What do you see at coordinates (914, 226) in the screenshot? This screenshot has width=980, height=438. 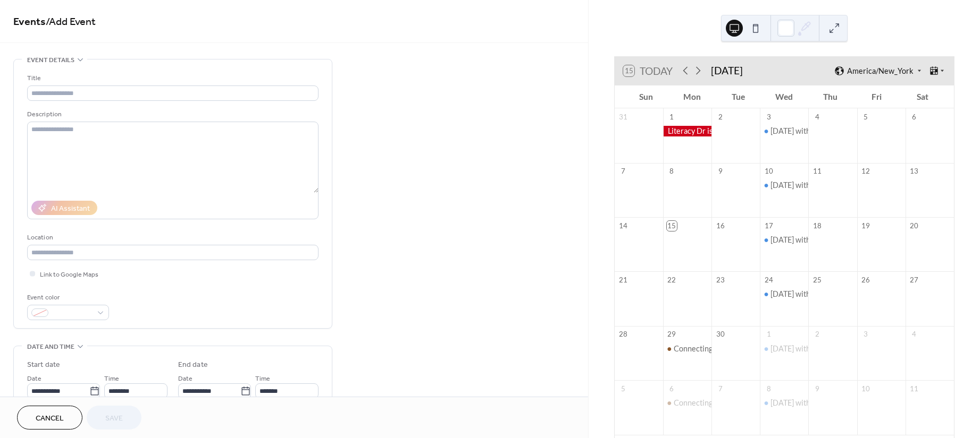 I see `div: 20` at bounding box center [914, 226].